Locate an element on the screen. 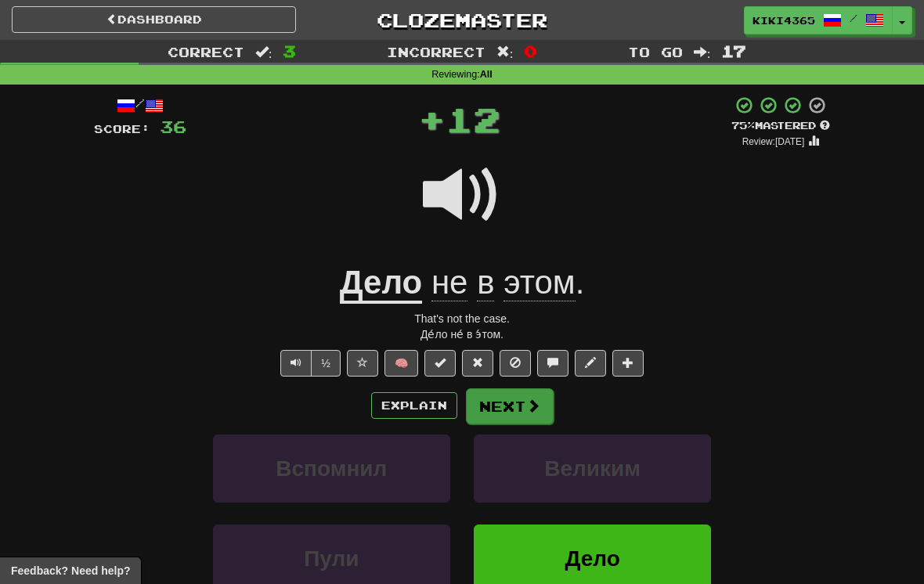  strong: All is located at coordinates (487, 75).